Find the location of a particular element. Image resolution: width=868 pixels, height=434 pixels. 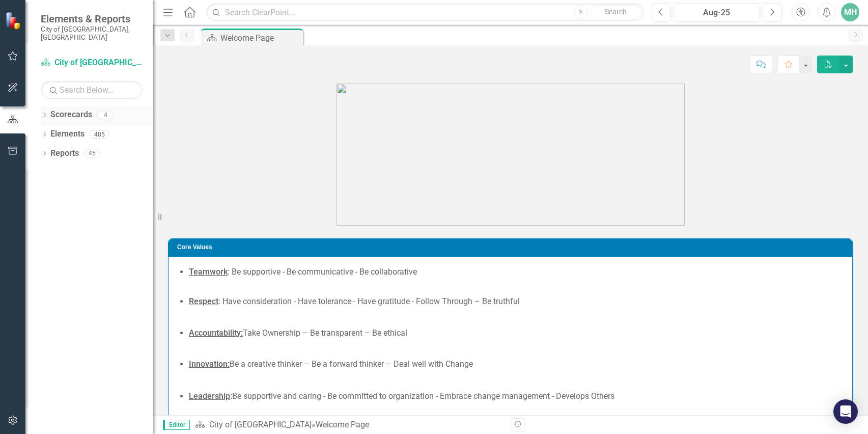

div: Open Intercom Messenger is located at coordinates (846, 411).